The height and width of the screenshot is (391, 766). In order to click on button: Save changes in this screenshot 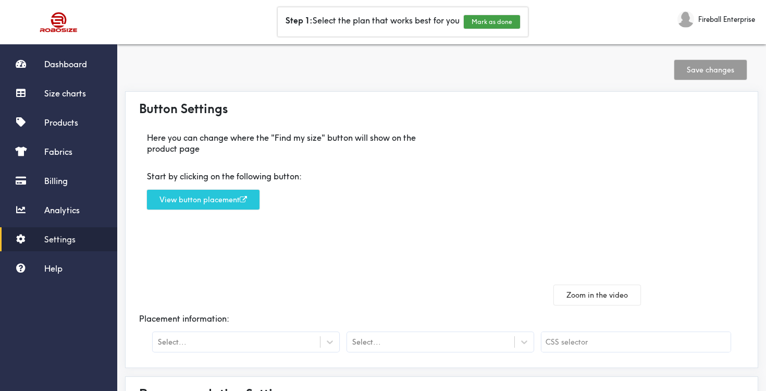, I will do `click(711, 70)`.